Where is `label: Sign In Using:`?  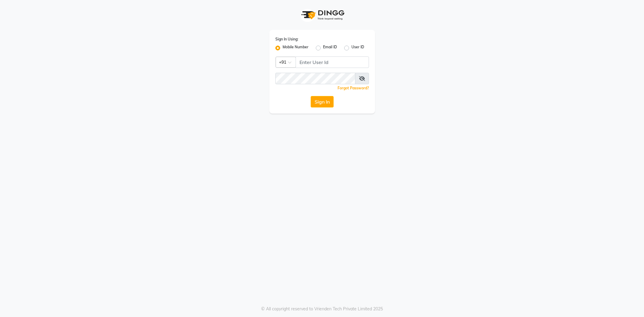
label: Sign In Using: is located at coordinates (287, 39).